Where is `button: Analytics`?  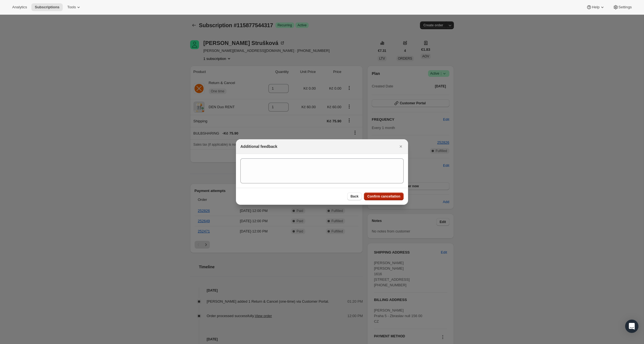
button: Analytics is located at coordinates (19, 7).